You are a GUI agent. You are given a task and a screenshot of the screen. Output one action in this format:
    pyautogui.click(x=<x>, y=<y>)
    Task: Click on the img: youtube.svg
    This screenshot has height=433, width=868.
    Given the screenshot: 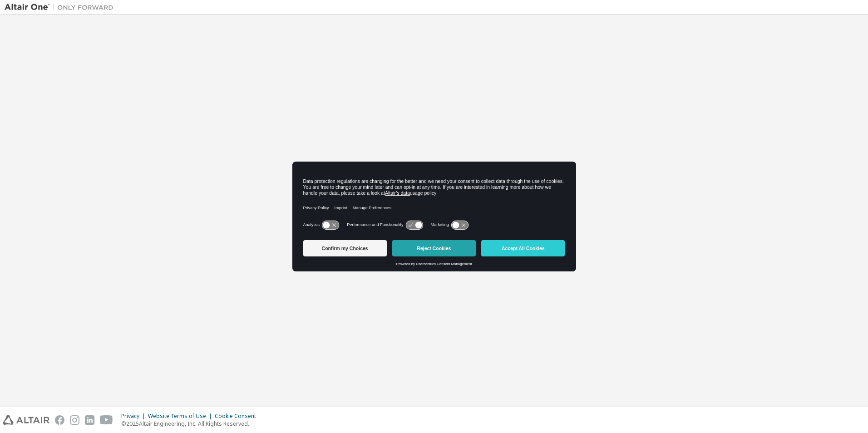 What is the action you would take?
    pyautogui.click(x=106, y=419)
    